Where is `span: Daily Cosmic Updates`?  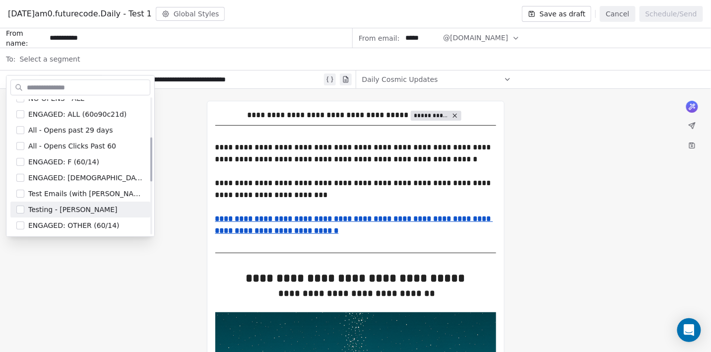 span: Daily Cosmic Updates is located at coordinates (400, 79).